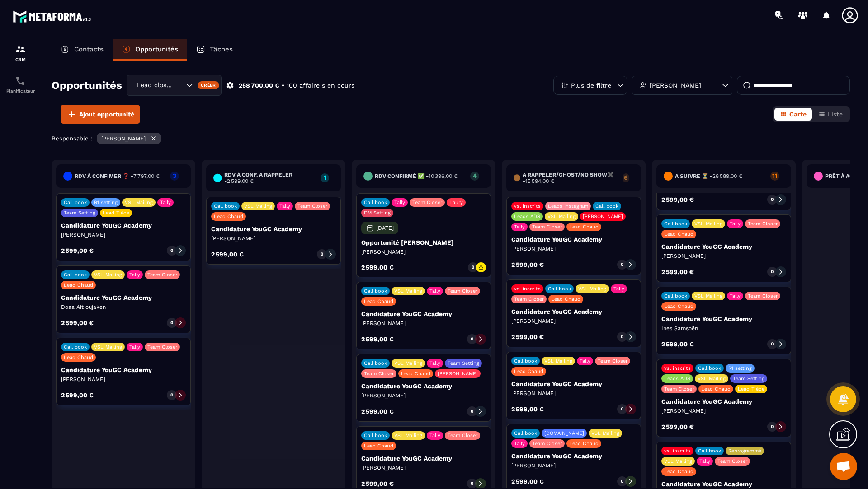 This screenshot has width=868, height=489. I want to click on p: 258 700,00 €, so click(259, 85).